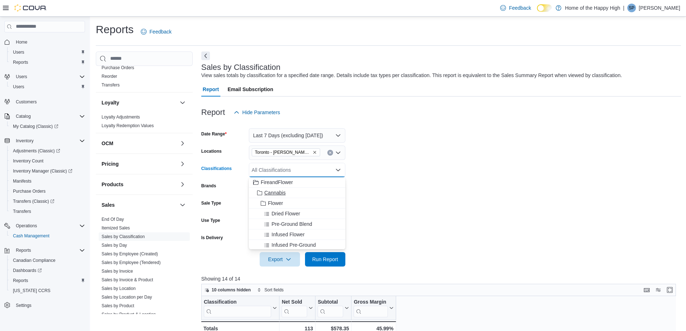  What do you see at coordinates (48, 151) in the screenshot?
I see `a: Adjustments (Classic)` at bounding box center [48, 151].